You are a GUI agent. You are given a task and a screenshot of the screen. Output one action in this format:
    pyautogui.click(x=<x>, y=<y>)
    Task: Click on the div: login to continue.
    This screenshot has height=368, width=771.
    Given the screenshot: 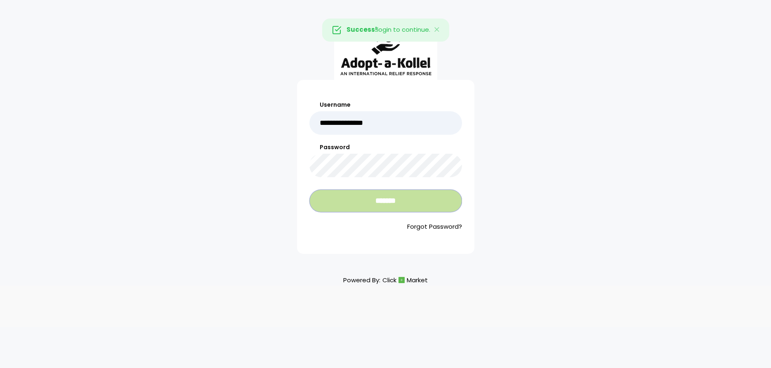 What is the action you would take?
    pyautogui.click(x=386, y=30)
    